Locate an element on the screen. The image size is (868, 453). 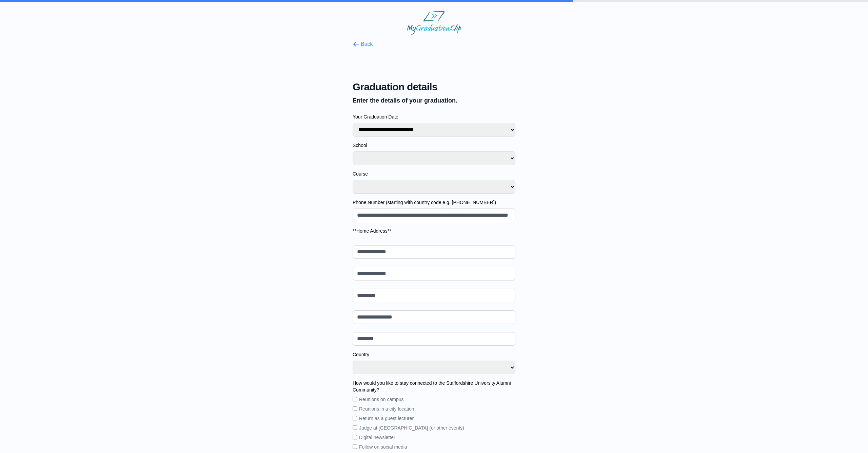
label: Reunions on campus is located at coordinates (381, 399).